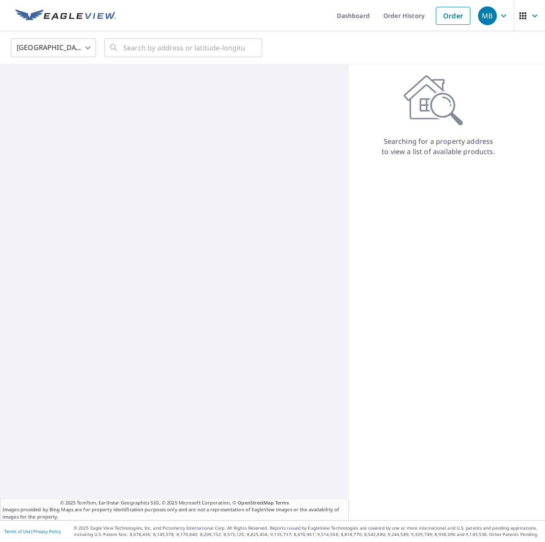 This screenshot has width=545, height=542. I want to click on div: MB, so click(487, 16).